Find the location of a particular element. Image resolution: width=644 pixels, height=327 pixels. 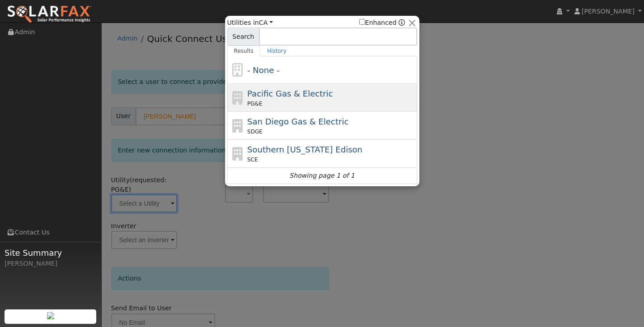

span: Site Summary is located at coordinates (50, 253).